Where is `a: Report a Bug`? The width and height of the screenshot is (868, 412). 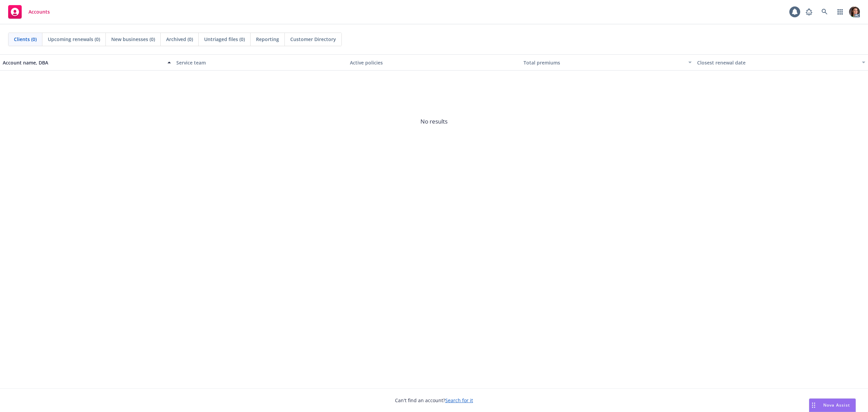
a: Report a Bug is located at coordinates (809, 12).